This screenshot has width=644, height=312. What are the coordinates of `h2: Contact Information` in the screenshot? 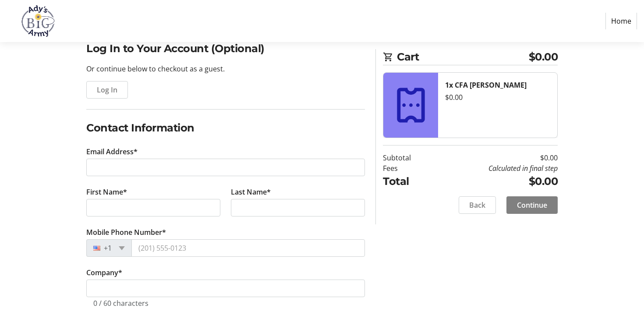 It's located at (226, 128).